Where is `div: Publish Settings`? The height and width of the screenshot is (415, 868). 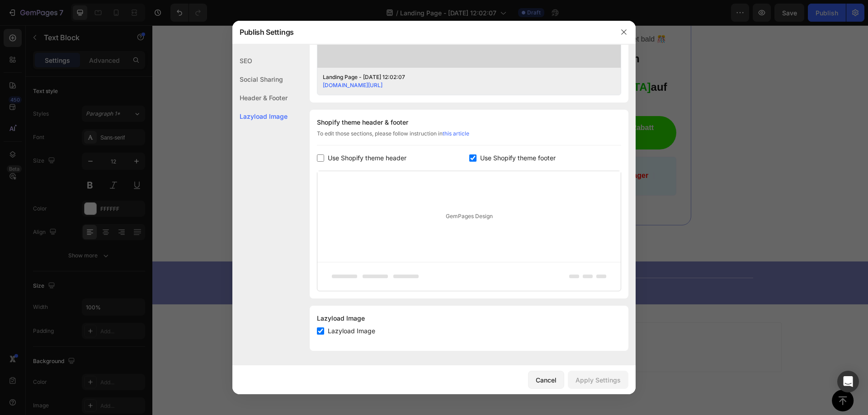
div: Publish Settings is located at coordinates (422, 32).